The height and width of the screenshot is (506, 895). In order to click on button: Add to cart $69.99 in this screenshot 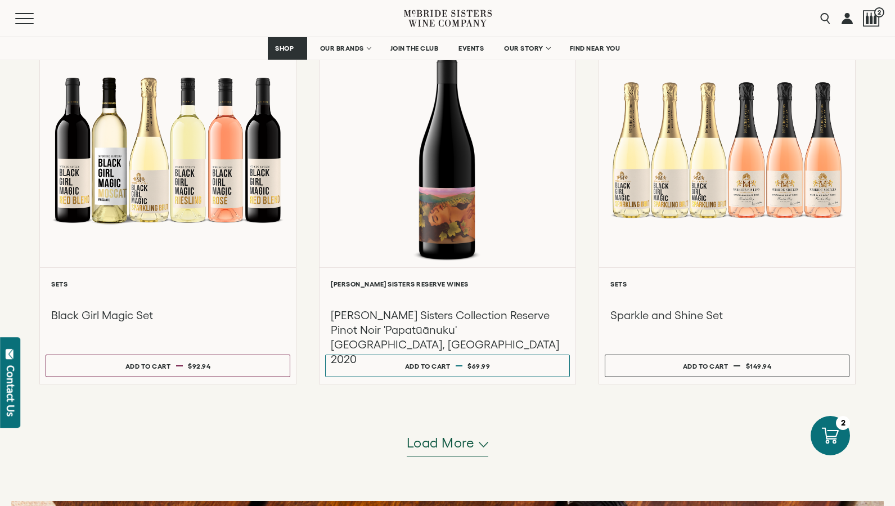, I will do `click(447, 366)`.